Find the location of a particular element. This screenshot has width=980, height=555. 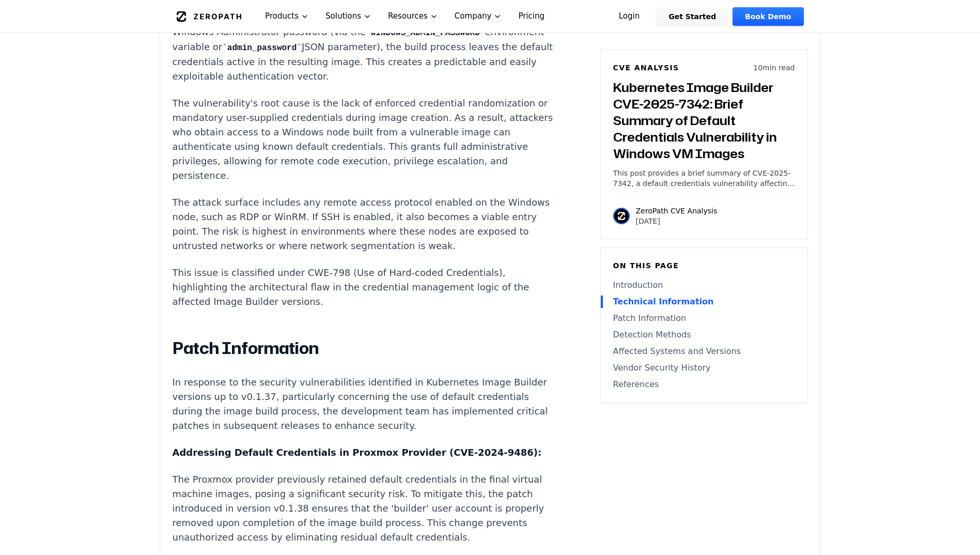

p: The attack surface includes any remote access protocol enabled on the Windows node, such as RDP o... is located at coordinates (365, 224).